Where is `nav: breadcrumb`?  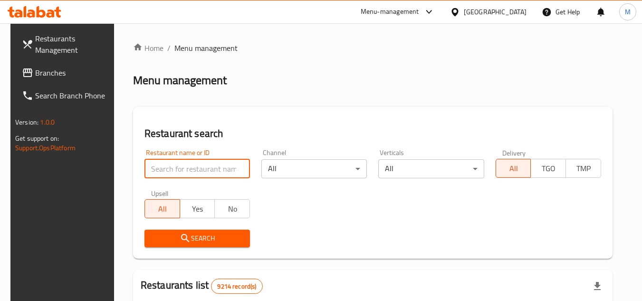
nav: breadcrumb is located at coordinates (373, 48).